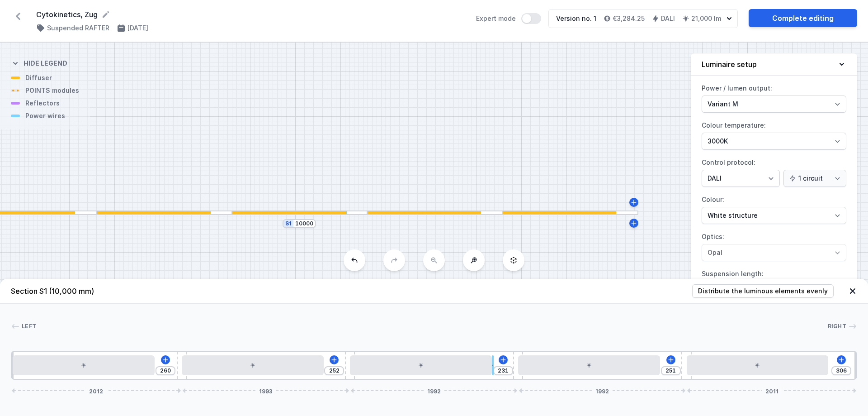  What do you see at coordinates (251, 15) in the screenshot?
I see `form: Cytokinetics, Zug` at bounding box center [251, 15].